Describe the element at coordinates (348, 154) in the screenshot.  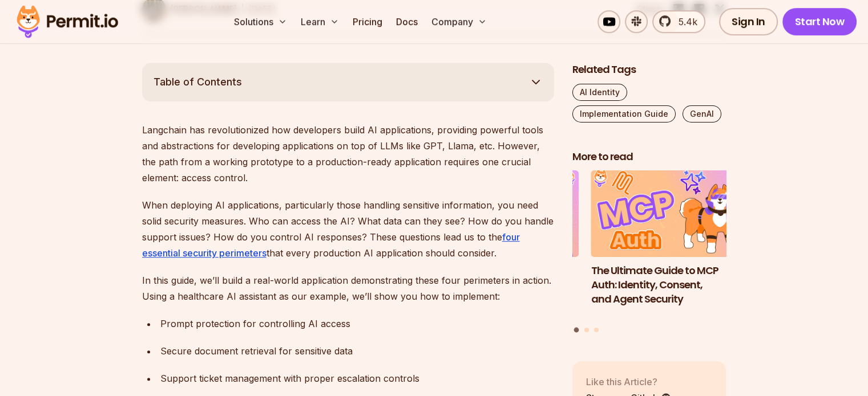
I see `p: Langchain has revolutionized how developers build AI applications, providing powerful tools and a...` at that location.